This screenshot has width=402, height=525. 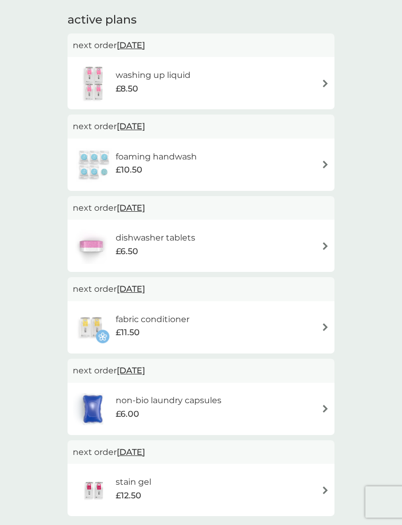 What do you see at coordinates (127, 252) in the screenshot?
I see `span: £6.50` at bounding box center [127, 252].